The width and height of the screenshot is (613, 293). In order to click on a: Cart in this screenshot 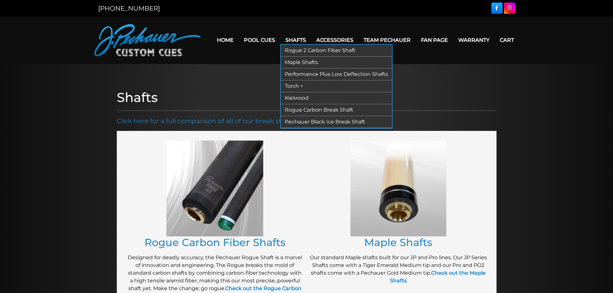, I will do `click(507, 40)`.